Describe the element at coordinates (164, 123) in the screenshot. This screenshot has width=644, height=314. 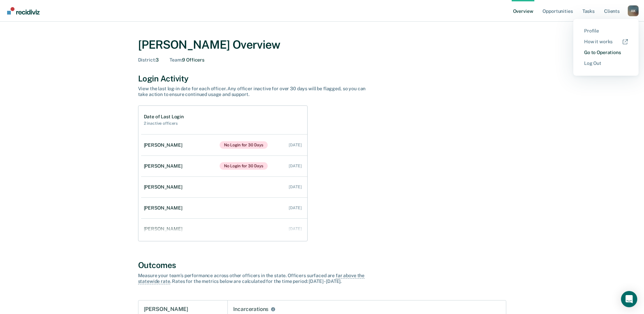
I see `h2: 2 inactive officers` at that location.